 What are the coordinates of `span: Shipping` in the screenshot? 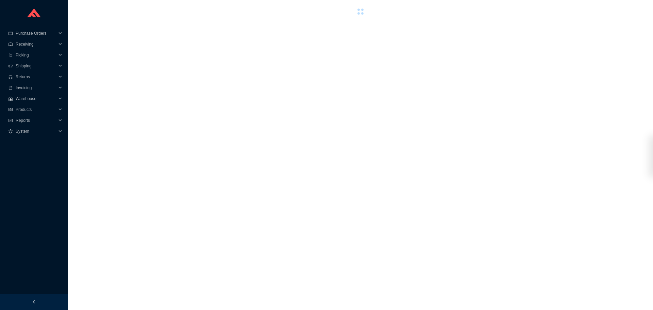 It's located at (36, 66).